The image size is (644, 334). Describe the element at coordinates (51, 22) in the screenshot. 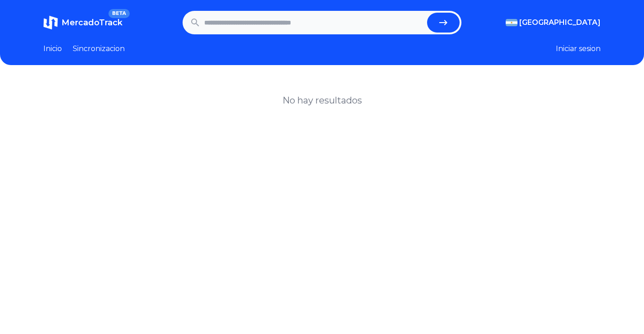

I see `img: MercadoTrack` at that location.